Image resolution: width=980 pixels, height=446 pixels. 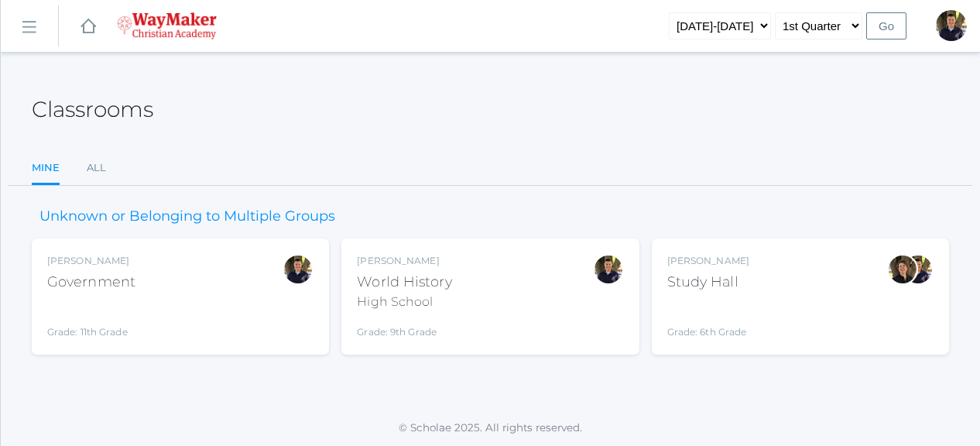 What do you see at coordinates (404, 328) in the screenshot?
I see `div: Grade: 9th Grade` at bounding box center [404, 328].